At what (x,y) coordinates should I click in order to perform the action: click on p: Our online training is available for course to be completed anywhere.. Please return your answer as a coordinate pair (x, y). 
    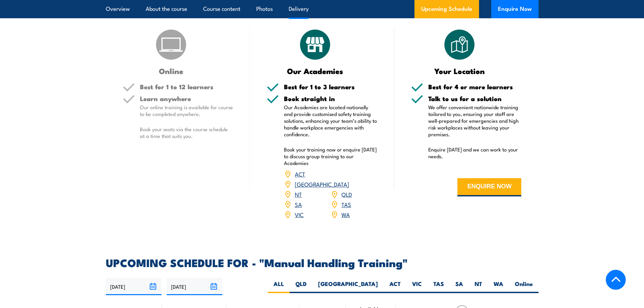
    Looking at the image, I should click on (187, 111).